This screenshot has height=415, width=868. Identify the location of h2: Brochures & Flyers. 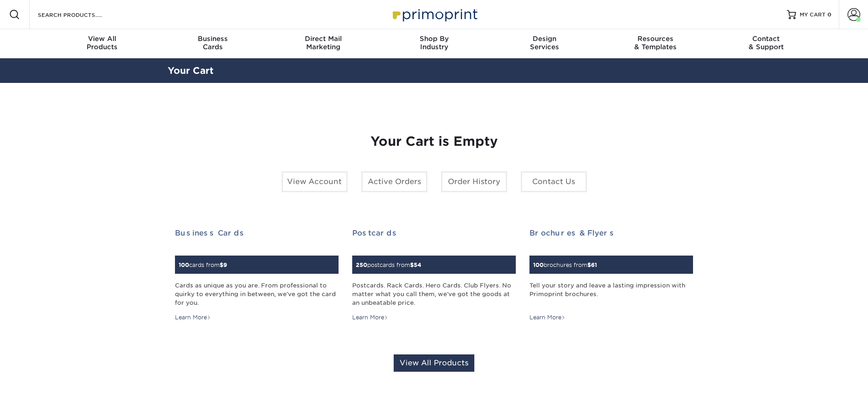
(611, 233).